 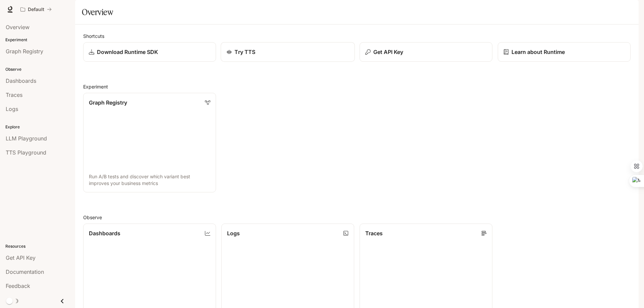 What do you see at coordinates (150, 142) in the screenshot?
I see `a: Graph RegistryRun A/B tests and discover which variant best improves your business metrics` at bounding box center [150, 142].